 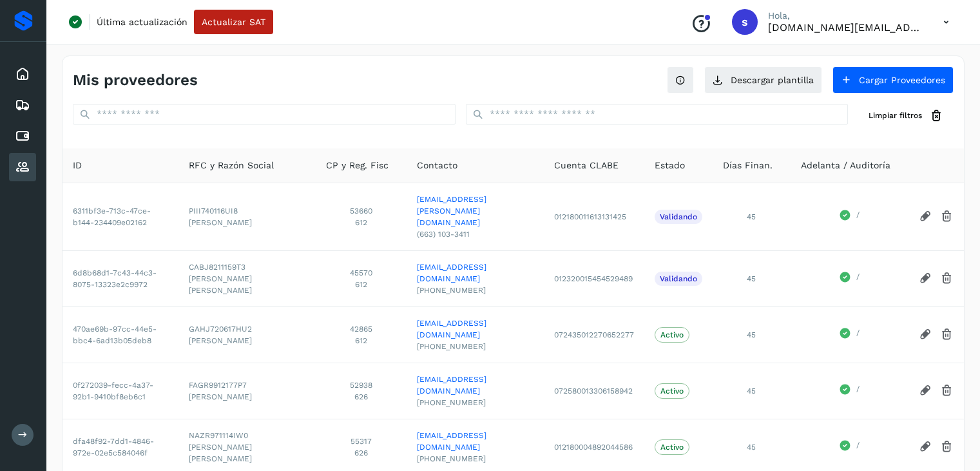 I want to click on span: 45570, so click(x=361, y=273).